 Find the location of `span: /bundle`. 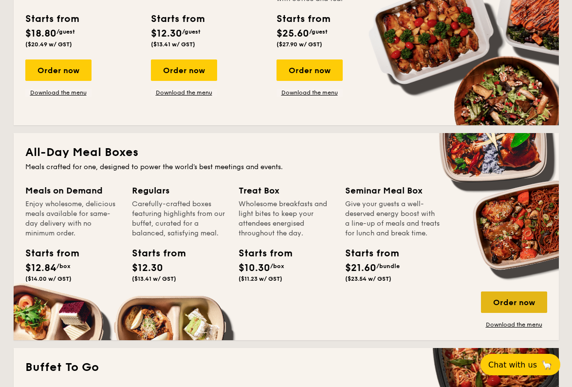

span: /bundle is located at coordinates (388, 266).